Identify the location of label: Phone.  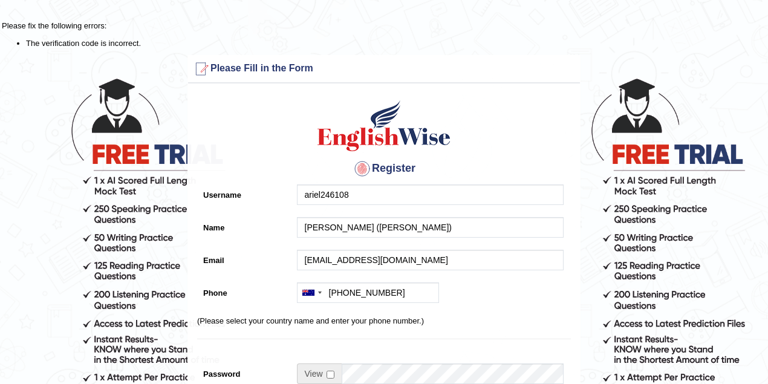
(244, 290).